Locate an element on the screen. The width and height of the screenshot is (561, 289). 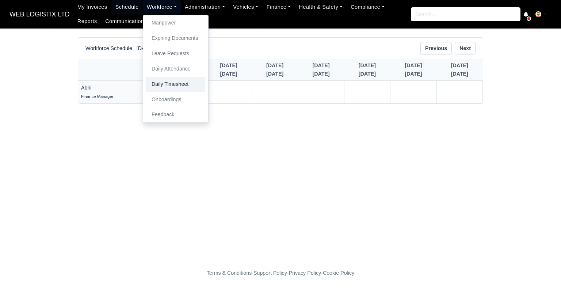
a: Cookie Policy is located at coordinates (339, 273).